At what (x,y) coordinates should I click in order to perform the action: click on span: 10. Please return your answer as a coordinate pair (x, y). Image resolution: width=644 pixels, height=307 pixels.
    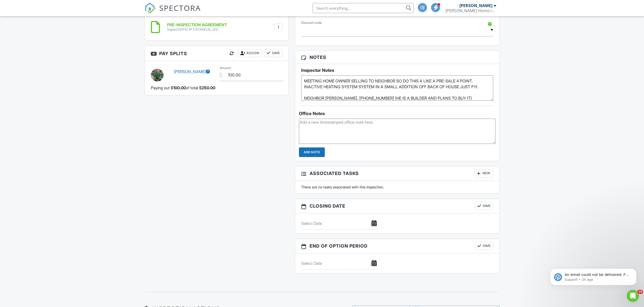
    Looking at the image, I should click on (640, 292).